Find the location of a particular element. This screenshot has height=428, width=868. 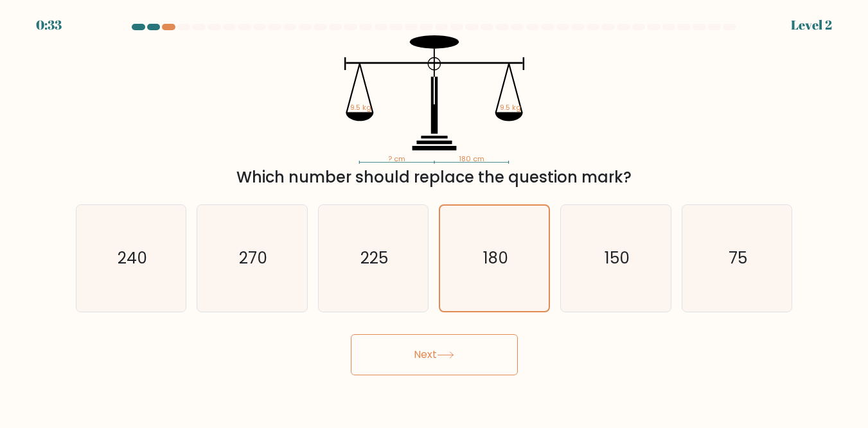

div: Which number should replace the question mark? is located at coordinates (435, 177).